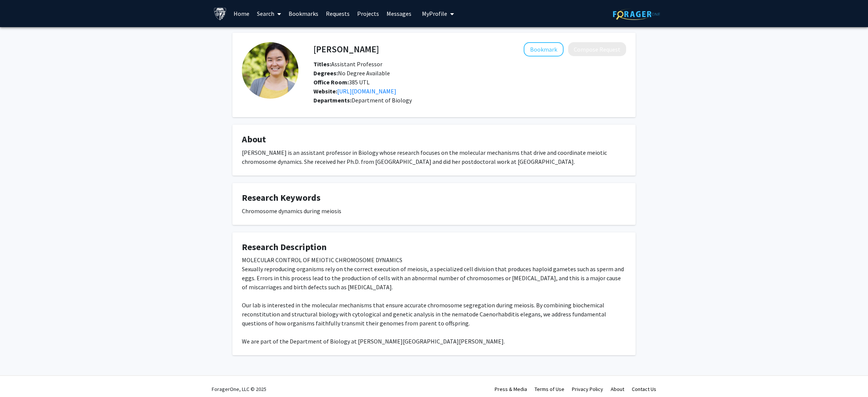  I want to click on a: Messages, so click(399, 14).